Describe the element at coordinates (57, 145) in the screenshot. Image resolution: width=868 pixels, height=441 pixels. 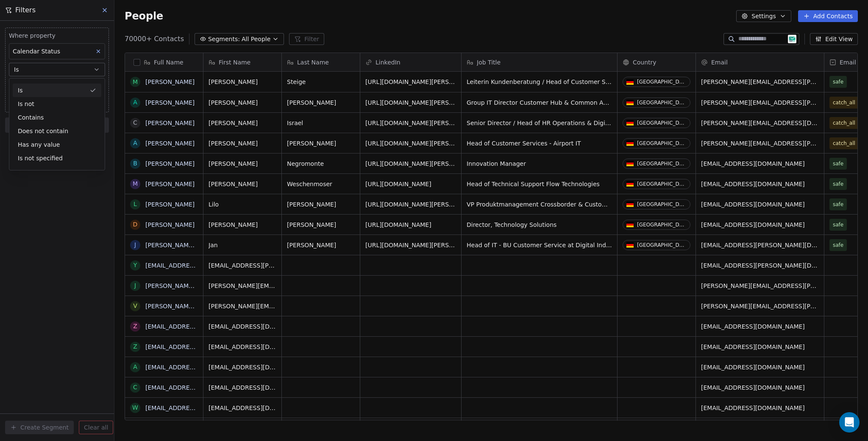
I see `div: Has any value` at that location.